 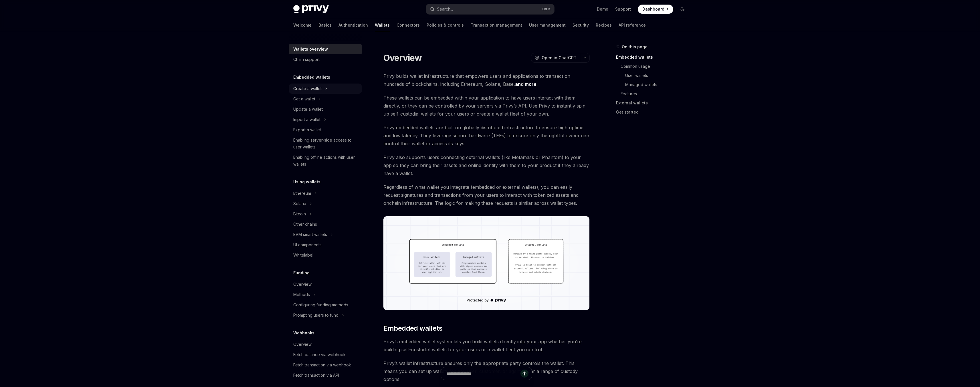 What do you see at coordinates (526, 84) in the screenshot?
I see `a: and more` at bounding box center [526, 84].